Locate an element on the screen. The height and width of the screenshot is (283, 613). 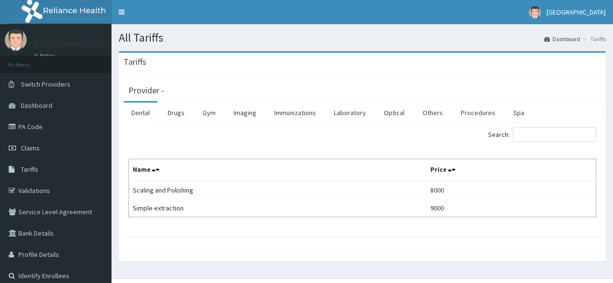
th: Name is located at coordinates (278, 171).